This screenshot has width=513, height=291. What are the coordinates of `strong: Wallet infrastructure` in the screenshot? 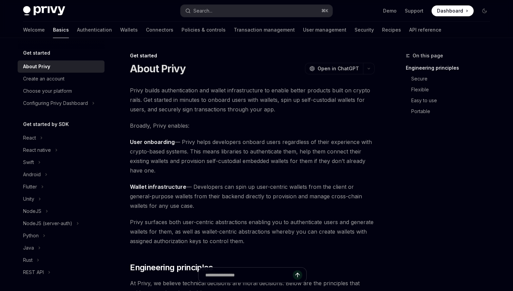 It's located at (158, 187).